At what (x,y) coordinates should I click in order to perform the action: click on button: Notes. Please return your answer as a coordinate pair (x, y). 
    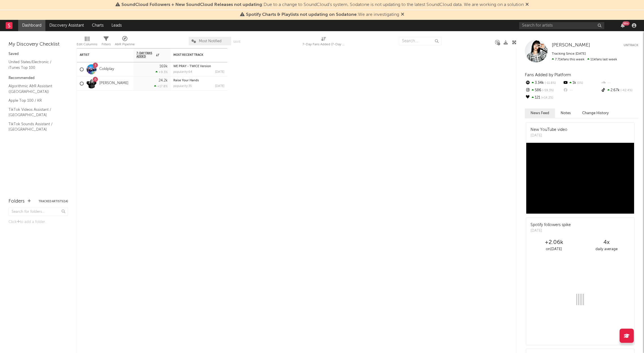
    Looking at the image, I should click on (566, 113).